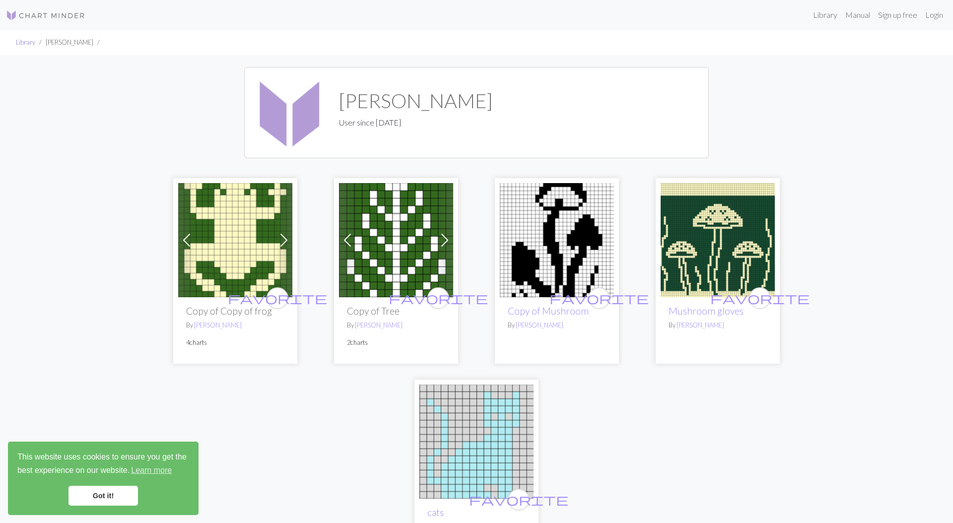 The width and height of the screenshot is (953, 523). I want to click on img: frog, so click(235, 240).